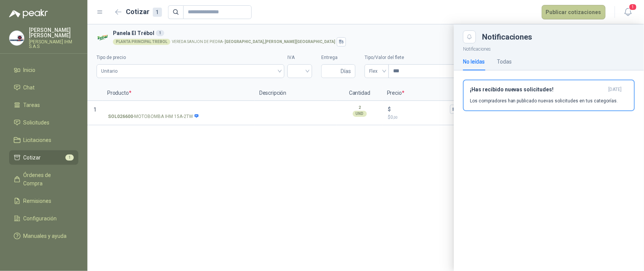 The width and height of the screenshot is (644, 271). Describe the element at coordinates (44, 70) in the screenshot. I see `a: Inicio` at that location.